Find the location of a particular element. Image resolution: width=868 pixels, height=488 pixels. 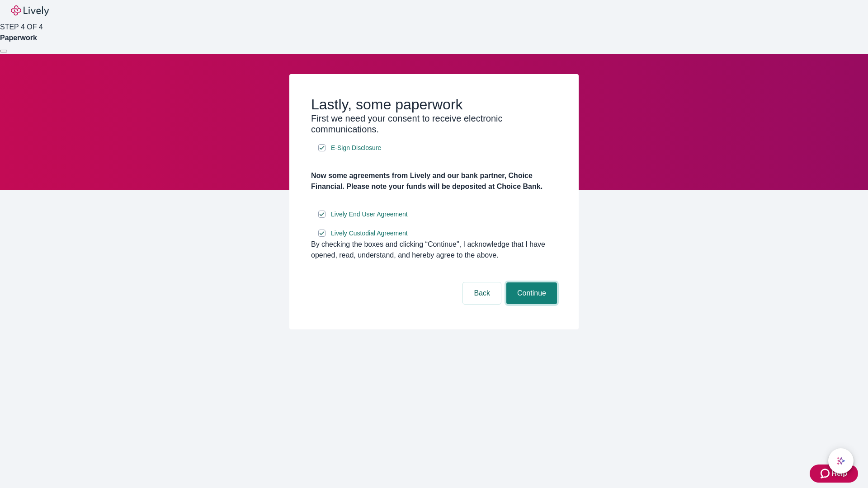

span: E-Sign Disclosure is located at coordinates (356, 148).